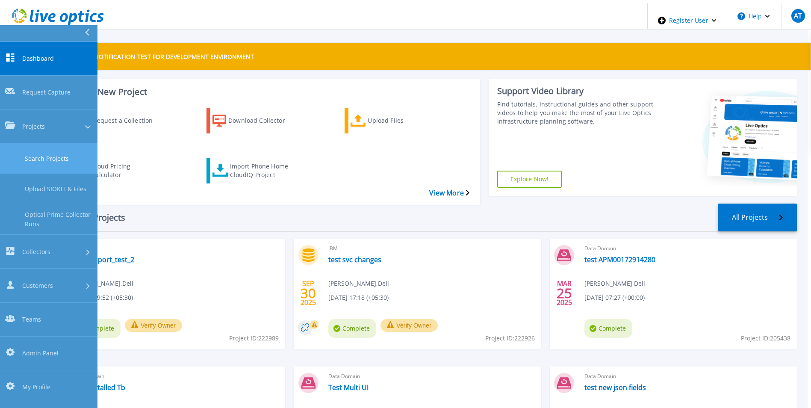 The width and height of the screenshot is (811, 408). What do you see at coordinates (575, 113) in the screenshot?
I see `div: Find tutorials, instructional guides and other support videos to help you make the most of your L...` at bounding box center [575, 113].